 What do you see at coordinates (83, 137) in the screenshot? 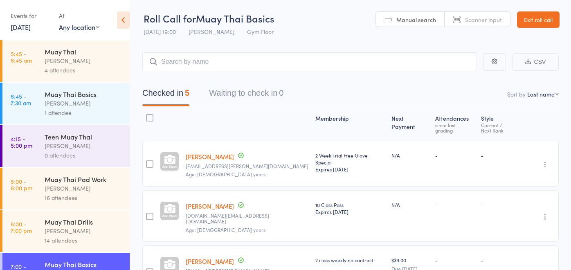
I see `div: Teen Muay Thai` at bounding box center [83, 137].